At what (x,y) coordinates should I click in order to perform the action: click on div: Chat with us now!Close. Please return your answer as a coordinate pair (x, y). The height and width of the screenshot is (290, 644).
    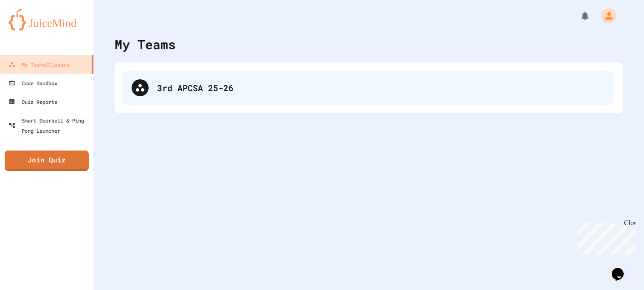
    Looking at the image, I should click on (31, 28).